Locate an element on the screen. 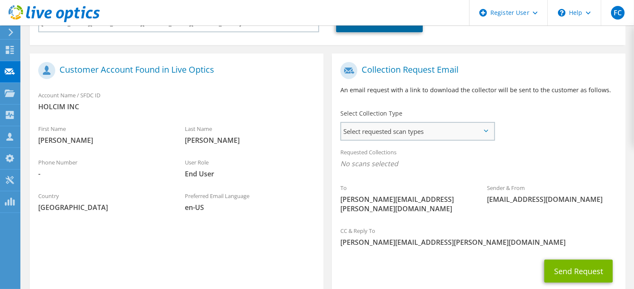  div: Country is located at coordinates (103, 201).